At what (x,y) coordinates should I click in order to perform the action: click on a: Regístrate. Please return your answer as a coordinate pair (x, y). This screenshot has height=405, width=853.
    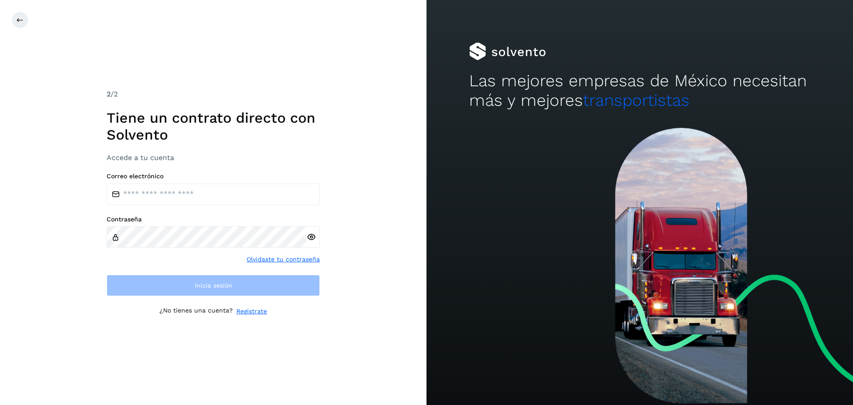
    Looking at the image, I should click on (251, 311).